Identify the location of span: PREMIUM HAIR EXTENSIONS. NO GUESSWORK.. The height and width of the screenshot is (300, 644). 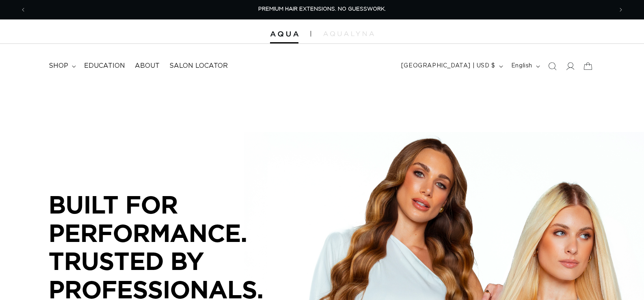
(322, 9).